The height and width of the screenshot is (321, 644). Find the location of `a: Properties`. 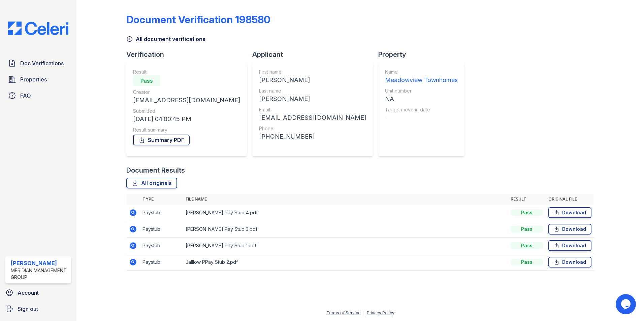

a: Properties is located at coordinates (38, 79).